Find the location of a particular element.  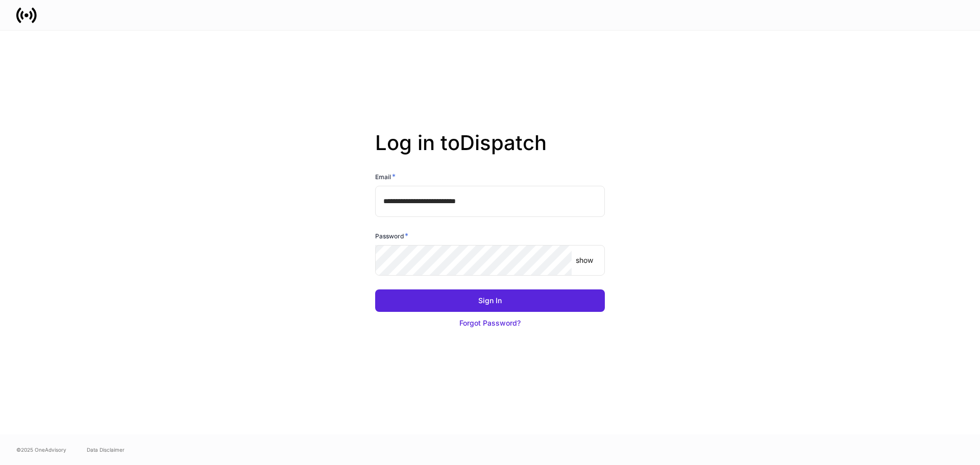

h6: Email is located at coordinates (385, 177).